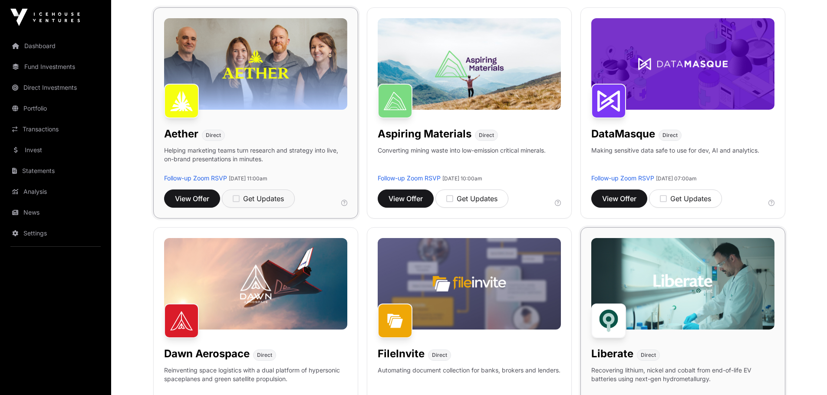 This screenshot has height=395, width=827. I want to click on a: Dashboard, so click(56, 46).